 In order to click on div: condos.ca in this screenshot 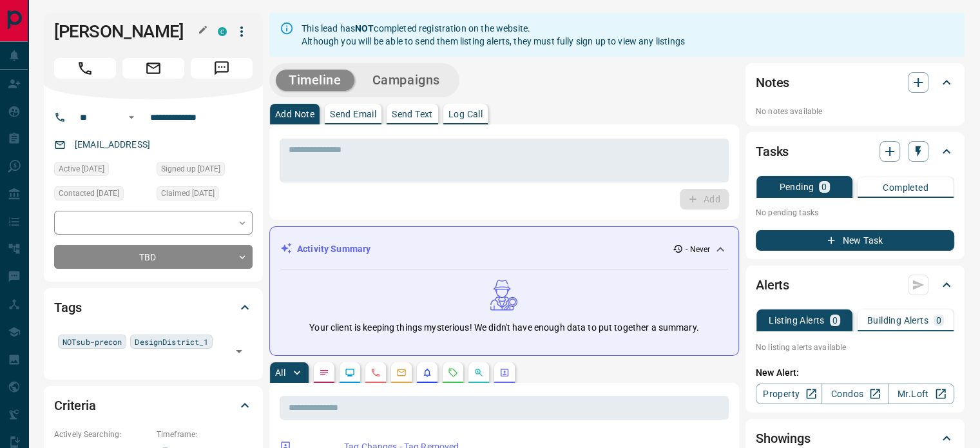, I will do `click(222, 32)`.